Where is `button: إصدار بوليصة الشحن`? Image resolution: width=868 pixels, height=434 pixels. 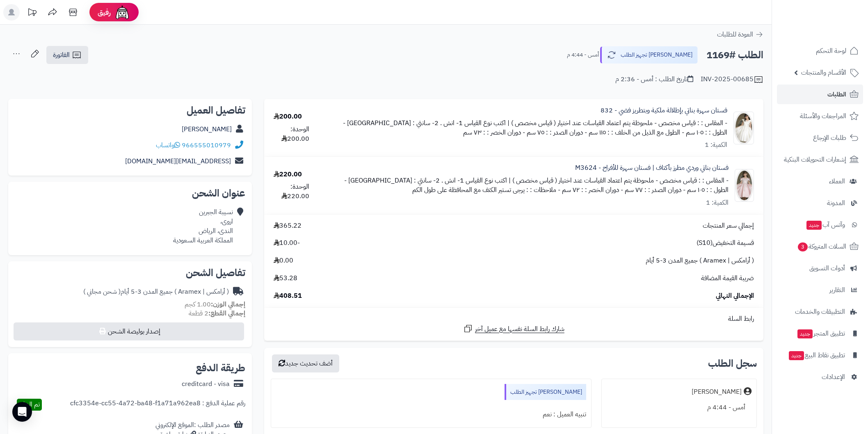 button: إصدار بوليصة الشحن is located at coordinates (129, 332).